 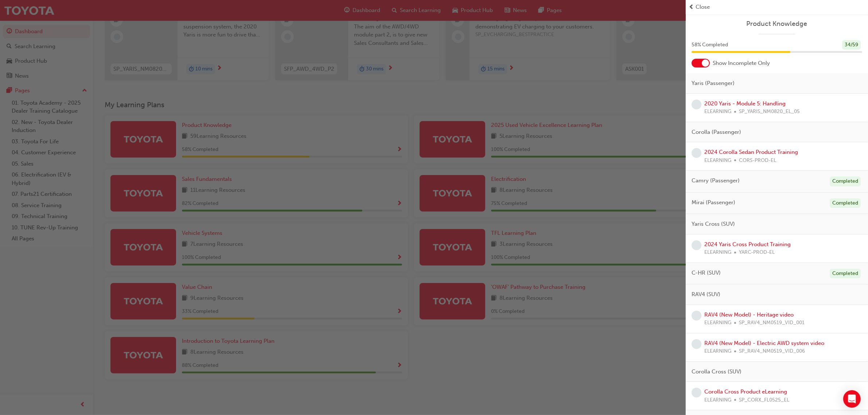 I want to click on div: 34 / 59, so click(x=852, y=45).